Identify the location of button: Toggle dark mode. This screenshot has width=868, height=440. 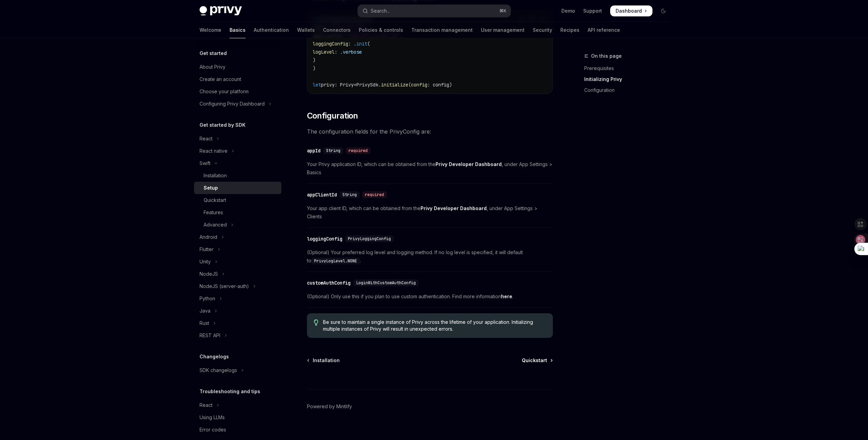
(663, 11).